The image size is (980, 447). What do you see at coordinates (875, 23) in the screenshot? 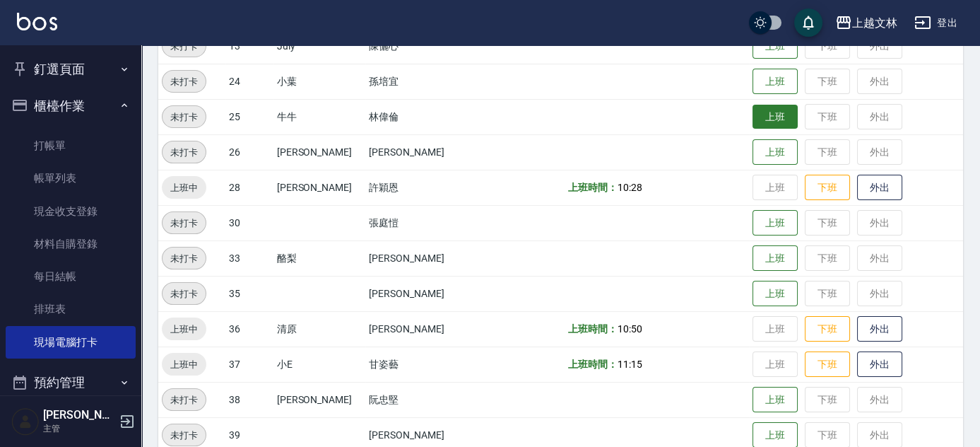
I see `div: 上越文林` at bounding box center [875, 23].